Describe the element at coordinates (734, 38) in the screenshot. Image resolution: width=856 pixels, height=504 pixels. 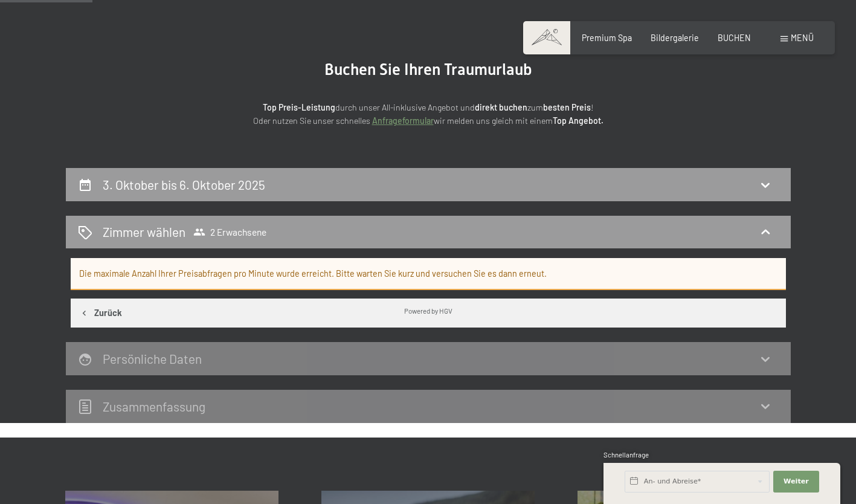
I see `a: BUCHEN` at that location.